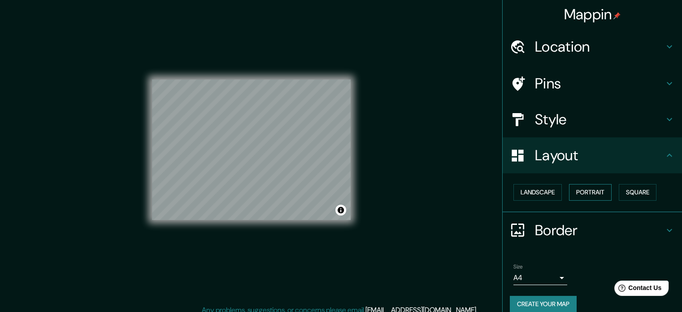 Image resolution: width=682 pixels, height=312 pixels. I want to click on div: Pins, so click(592, 83).